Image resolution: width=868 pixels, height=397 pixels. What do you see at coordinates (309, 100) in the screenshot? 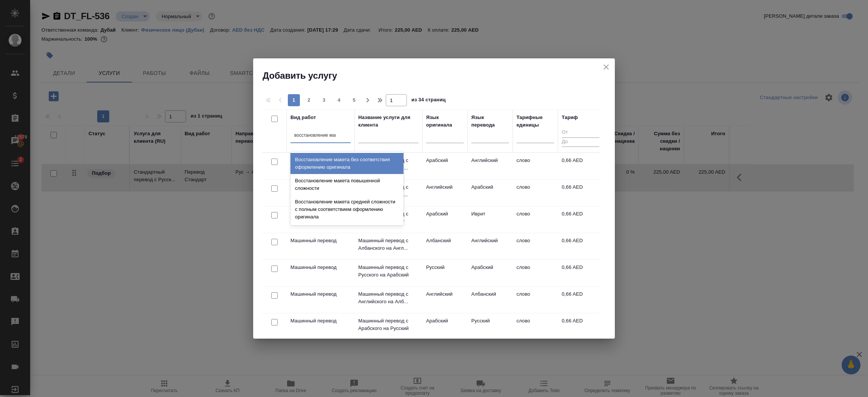
I see `span: 2` at bounding box center [309, 100].